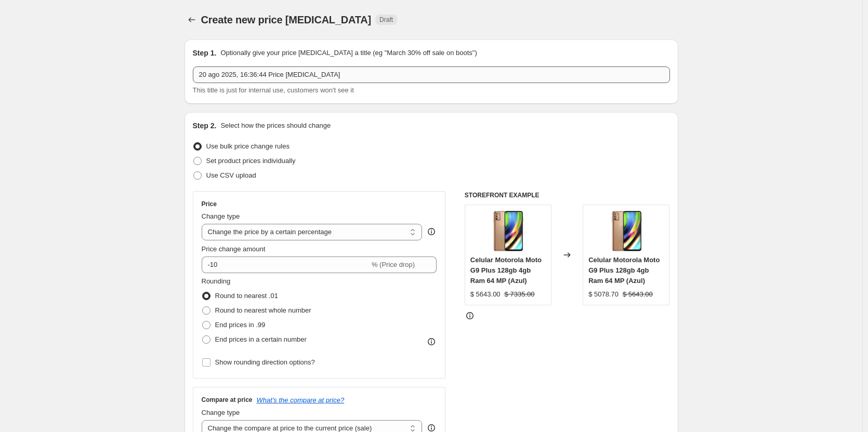  I want to click on h6: STOREFRONT EXAMPLE, so click(567, 195).